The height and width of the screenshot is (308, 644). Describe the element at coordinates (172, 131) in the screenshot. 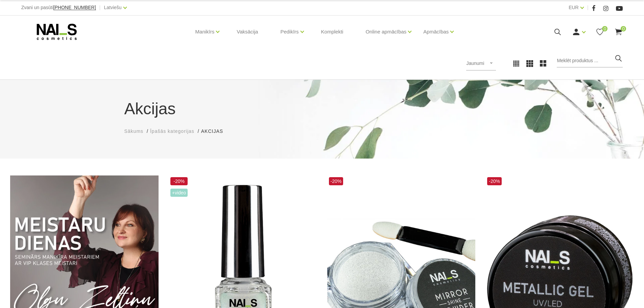

I see `a: Īpašās kategorijas` at that location.